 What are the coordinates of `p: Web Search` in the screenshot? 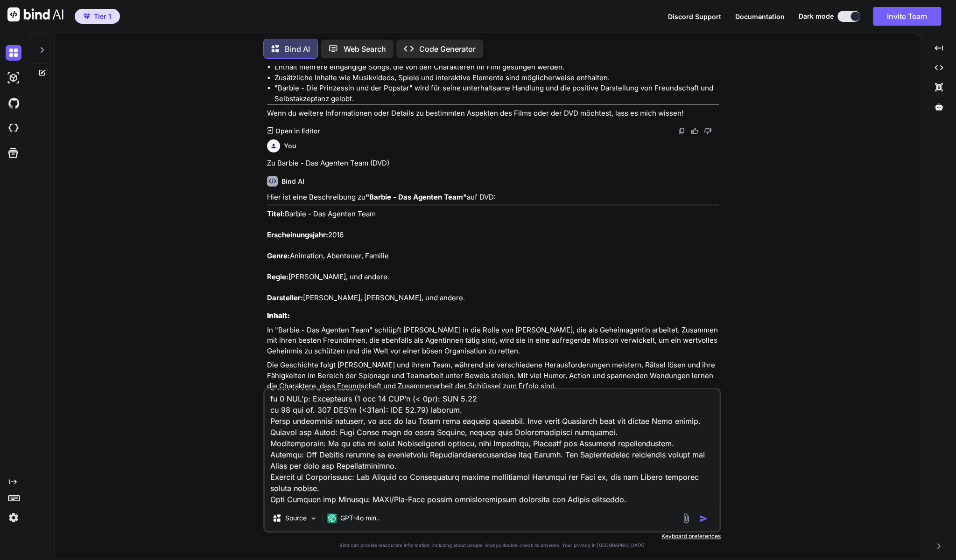 It's located at (364, 49).